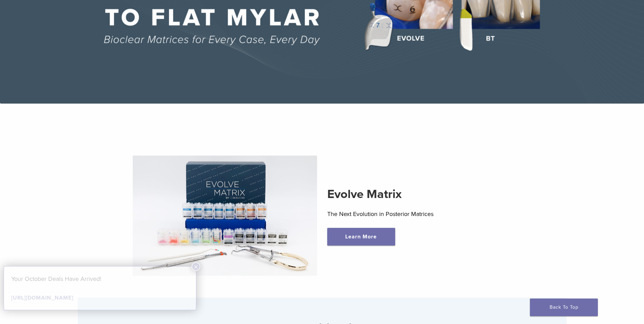  Describe the element at coordinates (225, 216) in the screenshot. I see `img: Evolve Matrix` at that location.